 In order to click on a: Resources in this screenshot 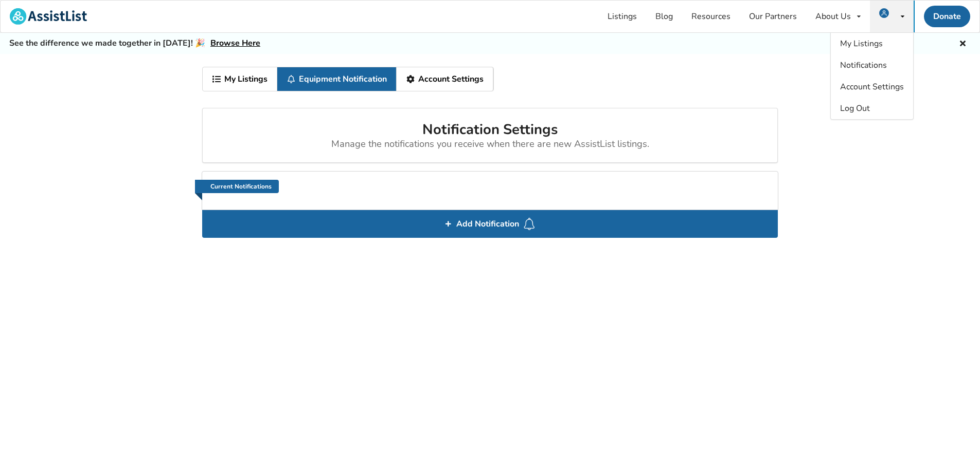, I will do `click(711, 16)`.